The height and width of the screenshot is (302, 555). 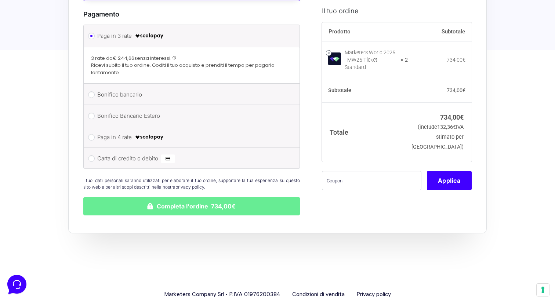 What do you see at coordinates (370, 60) in the screenshot?
I see `div: Marketers World 2025 - MW25 Ticket Standard` at bounding box center [370, 60].